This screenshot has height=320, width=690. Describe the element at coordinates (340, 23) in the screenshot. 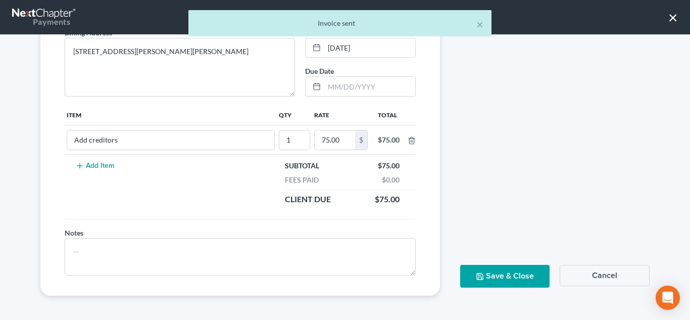

I see `div: Invoice sent` at that location.